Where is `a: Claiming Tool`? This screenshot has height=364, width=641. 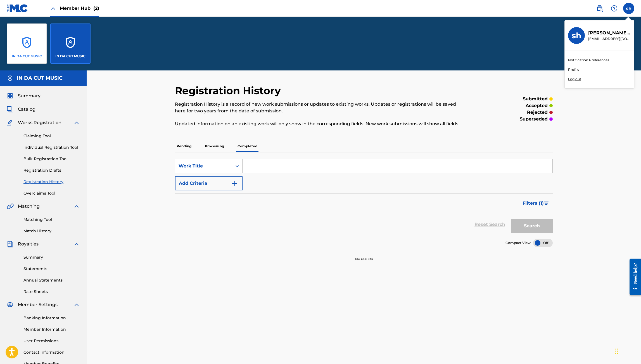
a: Claiming Tool is located at coordinates (52, 136).